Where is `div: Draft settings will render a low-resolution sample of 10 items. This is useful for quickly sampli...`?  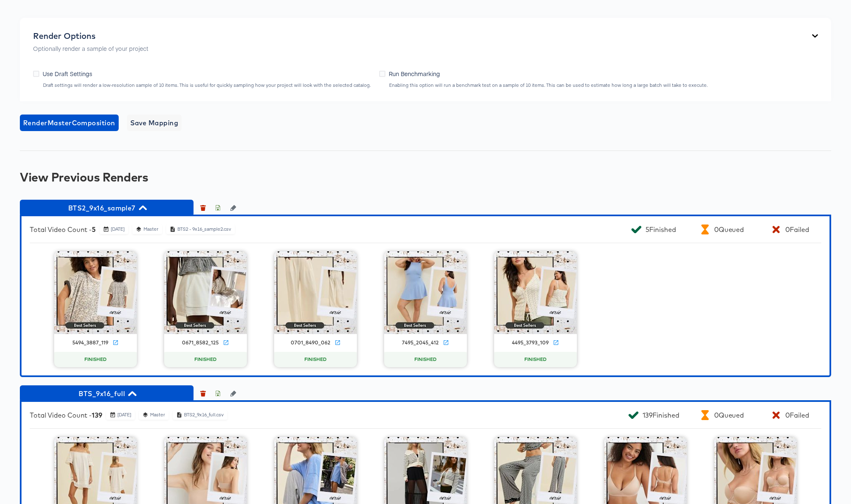 div: Draft settings will render a low-resolution sample of 10 items. This is useful for quickly sampli... is located at coordinates (207, 85).